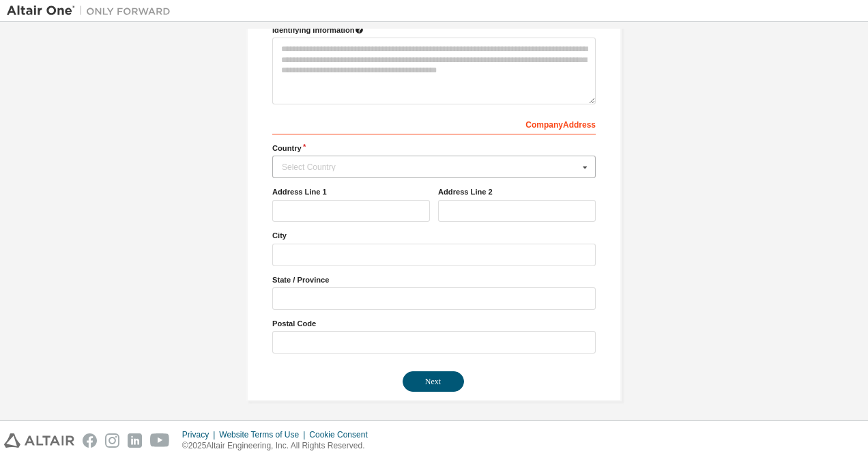 This screenshot has height=460, width=868. I want to click on label: State / Province, so click(434, 280).